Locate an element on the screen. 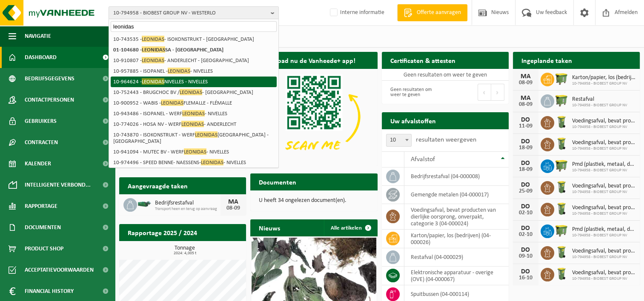 Image resolution: width=644 pixels, height=301 pixels. h2: Uw afvalstoffen is located at coordinates (413, 120).